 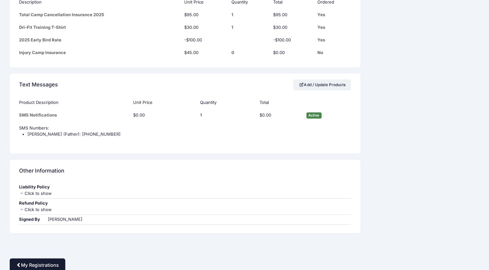 What do you see at coordinates (100, 15) in the screenshot?
I see `td: Total Camp Cancellation Insurance 2025` at bounding box center [100, 15].